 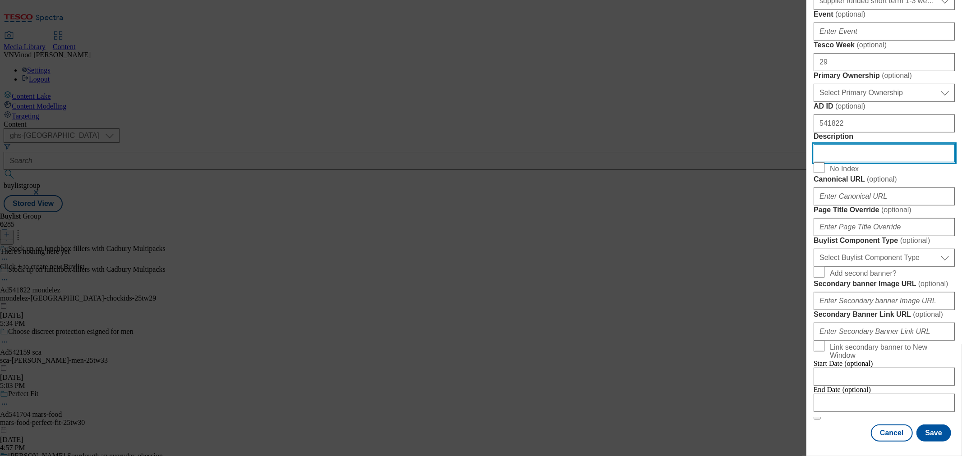 What do you see at coordinates (884, 45) in the screenshot?
I see `label: Tesco Week` at bounding box center [884, 45].